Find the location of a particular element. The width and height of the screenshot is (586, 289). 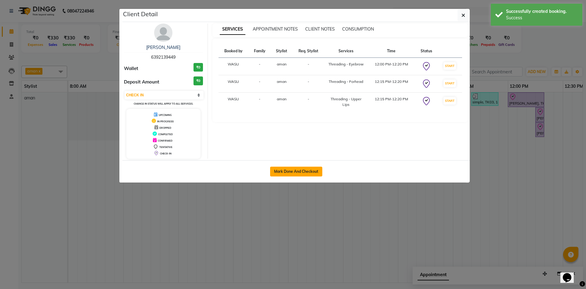

span: COMPLETED is located at coordinates (166, 134).